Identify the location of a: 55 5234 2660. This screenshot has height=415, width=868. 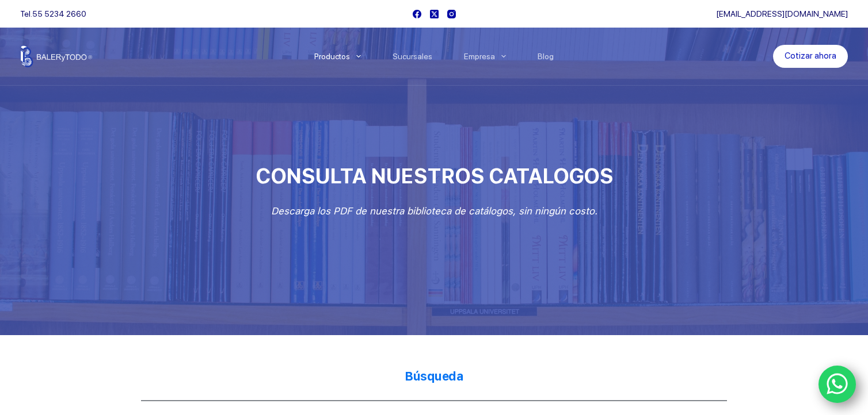
(60, 14).